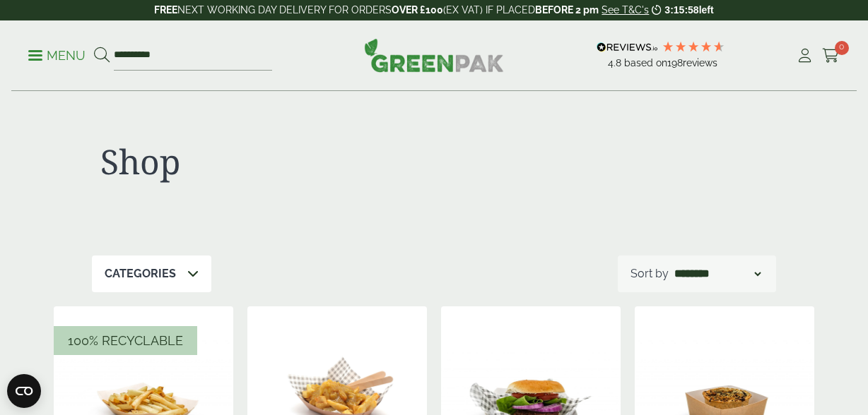 The width and height of the screenshot is (868, 415). I want to click on span: 0, so click(842, 48).